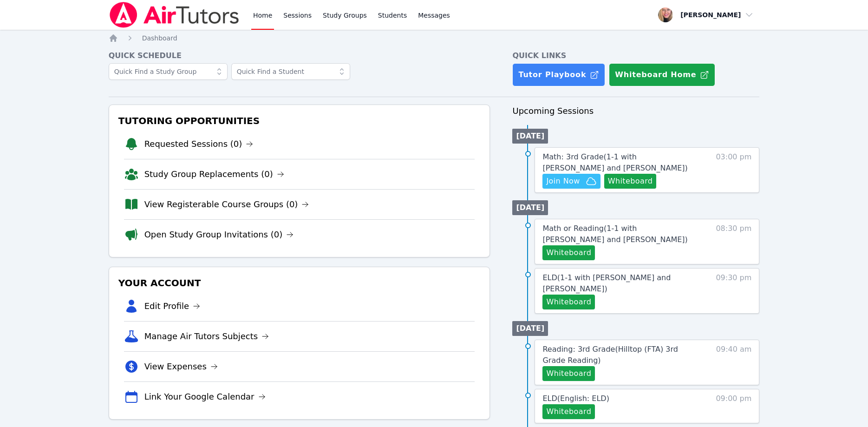 The height and width of the screenshot is (427, 868). Describe the element at coordinates (199, 144) in the screenshot. I see `a: Requested Sessions (0)` at that location.